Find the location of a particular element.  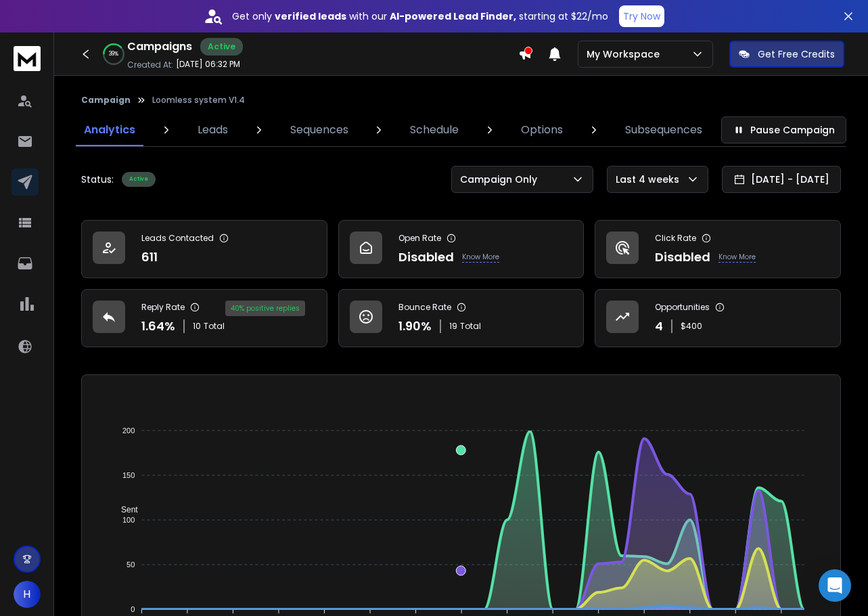

p: Loomless system V1.4 is located at coordinates (198, 100).